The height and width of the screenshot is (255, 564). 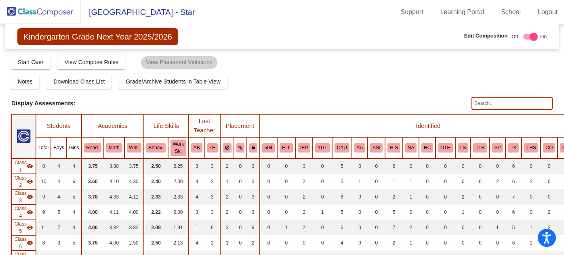 I want to click on button: Grade/Archive Students in Table View, so click(x=173, y=82).